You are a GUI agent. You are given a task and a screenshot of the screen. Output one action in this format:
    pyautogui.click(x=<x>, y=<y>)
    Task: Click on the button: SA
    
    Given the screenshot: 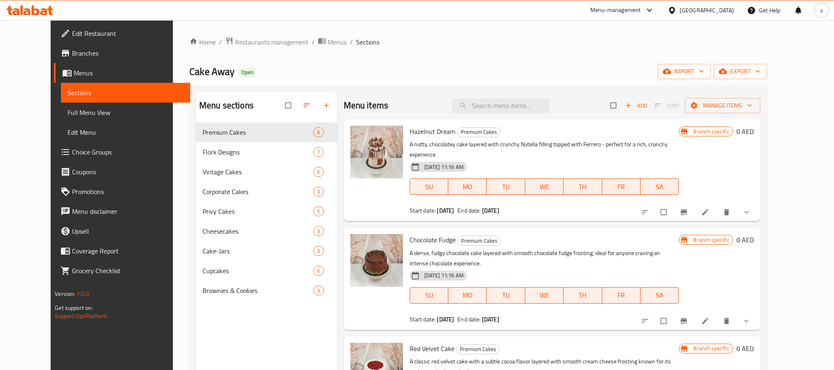 What is the action you would take?
    pyautogui.click(x=659, y=295)
    